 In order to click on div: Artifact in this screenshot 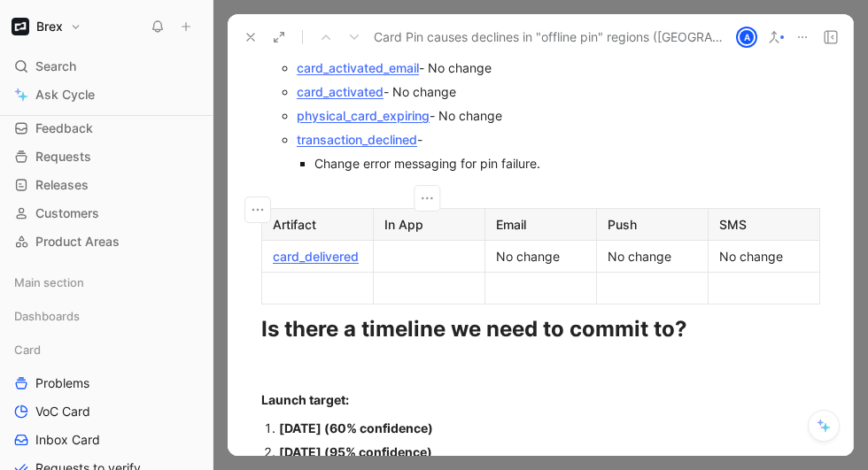, I will do `click(317, 224)`.